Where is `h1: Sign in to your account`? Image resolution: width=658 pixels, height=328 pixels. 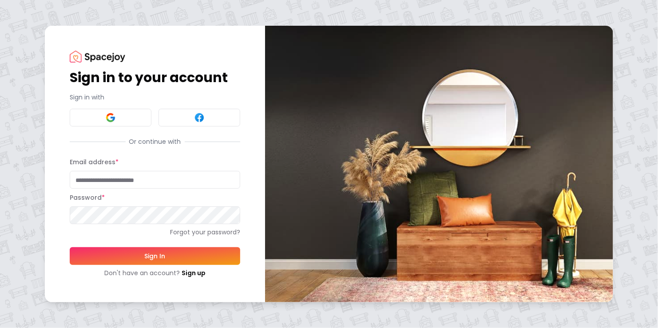 h1: Sign in to your account is located at coordinates (155, 78).